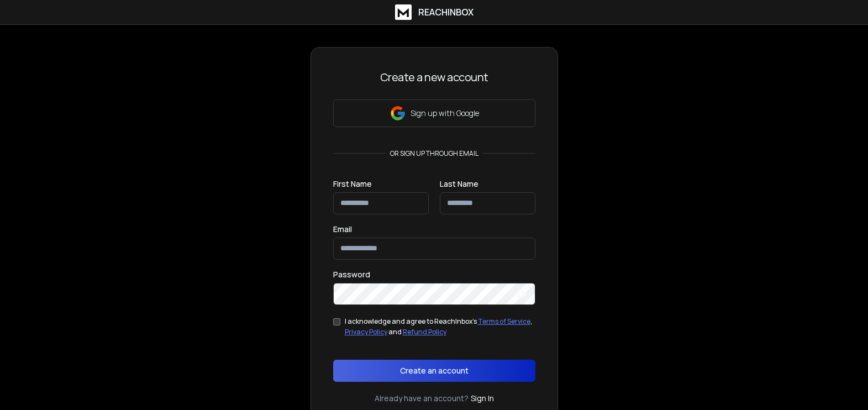 The image size is (868, 410). I want to click on button: Create an account, so click(434, 371).